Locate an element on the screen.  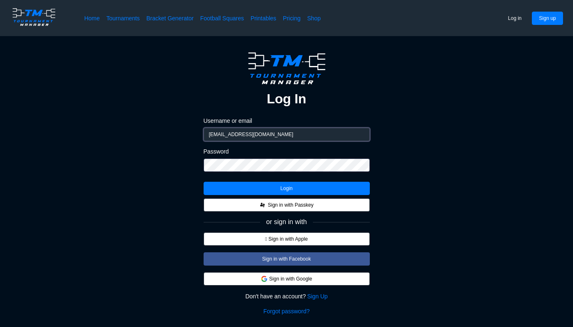
button: Sign up is located at coordinates (547, 18).